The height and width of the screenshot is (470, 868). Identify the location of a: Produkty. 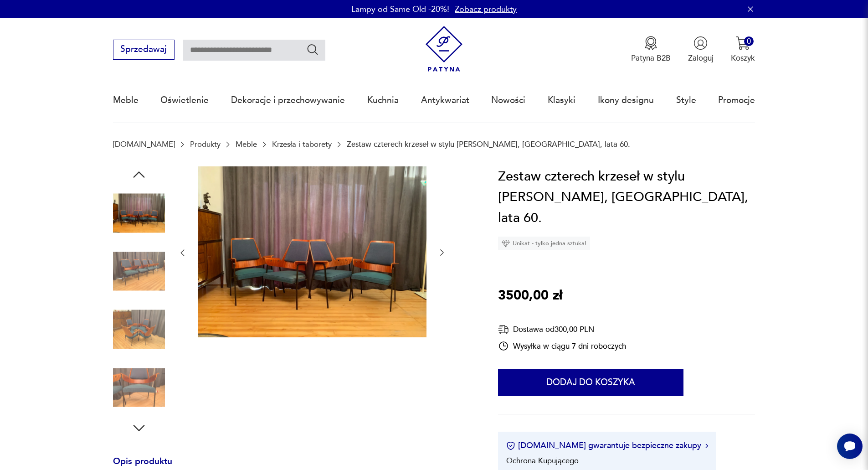
(205, 144).